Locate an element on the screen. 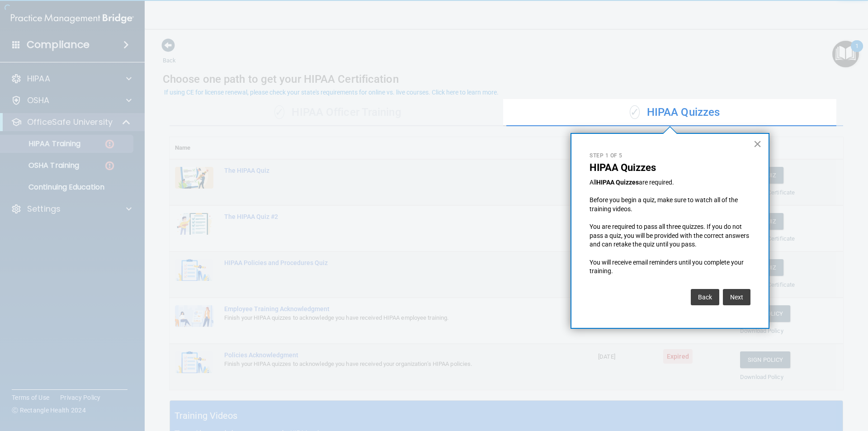 The width and height of the screenshot is (868, 431). span: are required. is located at coordinates (656, 182).